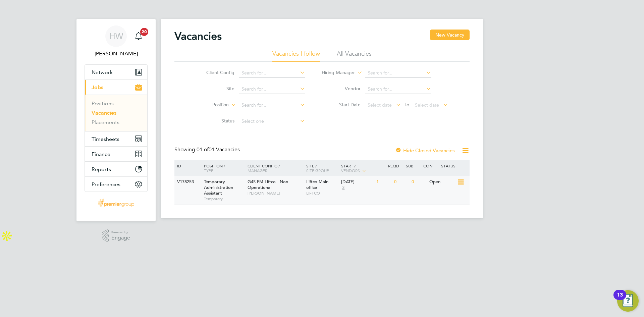 The image size is (644, 317). Describe the element at coordinates (628, 301) in the screenshot. I see `button: Open Resource Center, 13 new notifications` at that location.